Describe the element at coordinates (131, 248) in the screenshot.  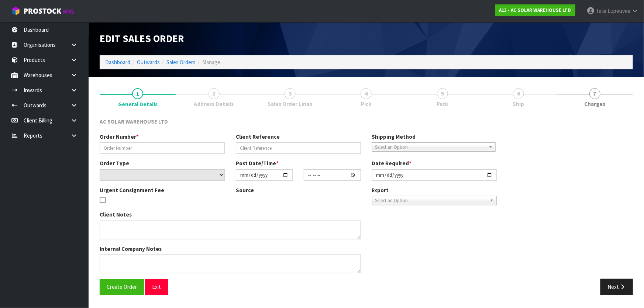
I see `label: Internal Company Notes` at that location.